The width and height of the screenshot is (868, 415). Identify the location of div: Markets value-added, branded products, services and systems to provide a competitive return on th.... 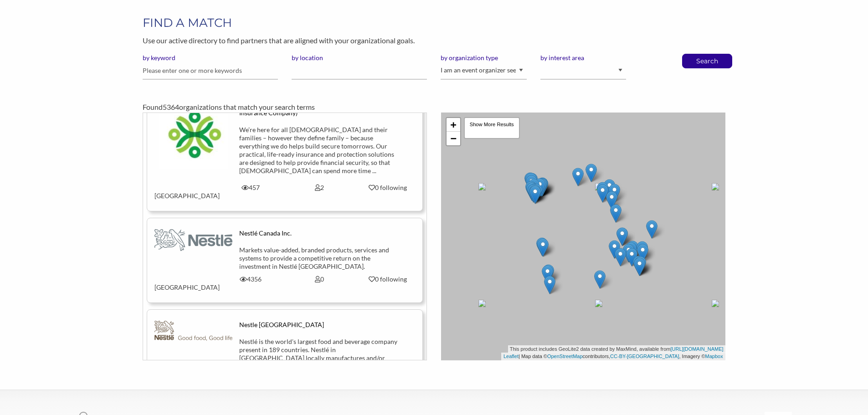
(319, 261).